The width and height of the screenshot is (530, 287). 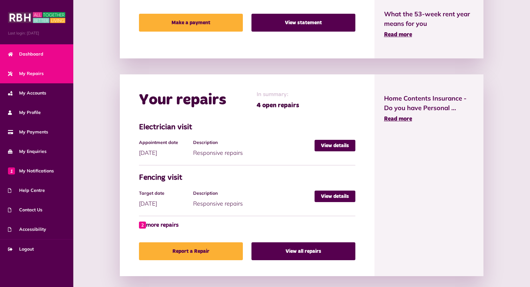 What do you see at coordinates (37, 18) in the screenshot?
I see `img: MyRBH` at bounding box center [37, 18].